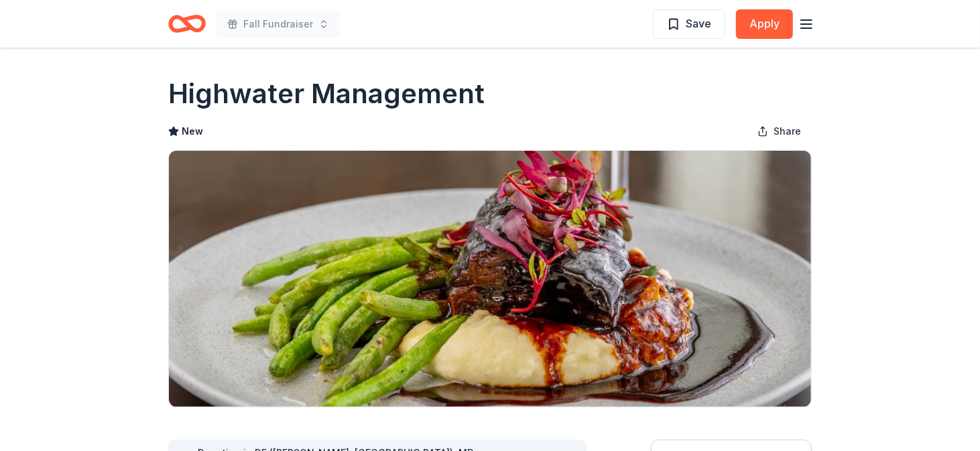  What do you see at coordinates (193, 131) in the screenshot?
I see `span: New` at bounding box center [193, 131].